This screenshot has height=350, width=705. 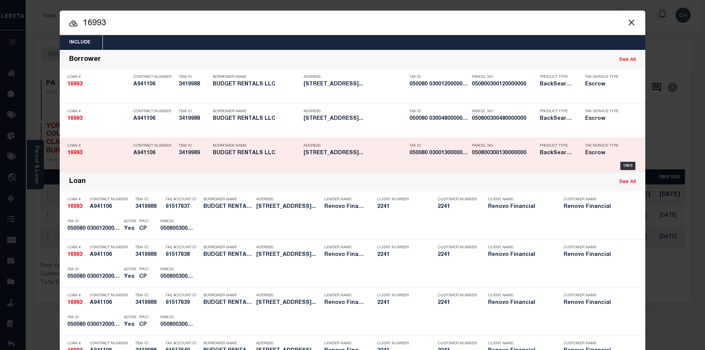 I want to click on button: Include, so click(x=80, y=42).